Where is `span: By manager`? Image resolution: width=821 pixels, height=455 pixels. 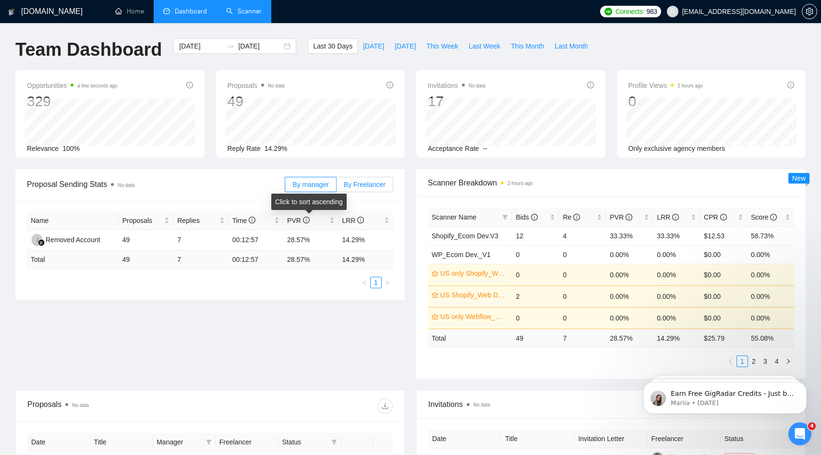 span: By manager is located at coordinates (310, 184).